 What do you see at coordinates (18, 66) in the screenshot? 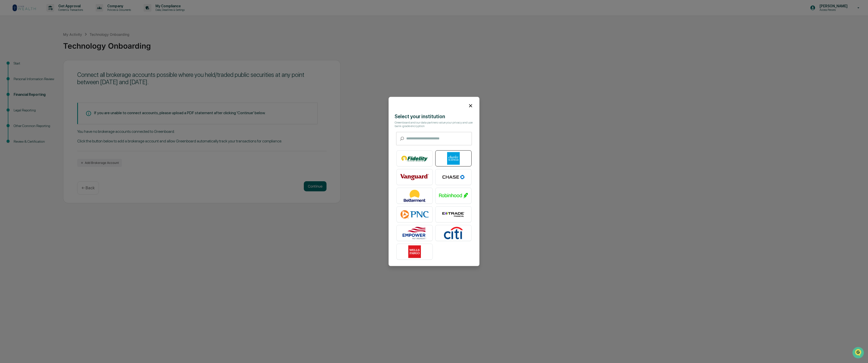
I see `a: 🖐️Preclearance` at bounding box center [18, 66].